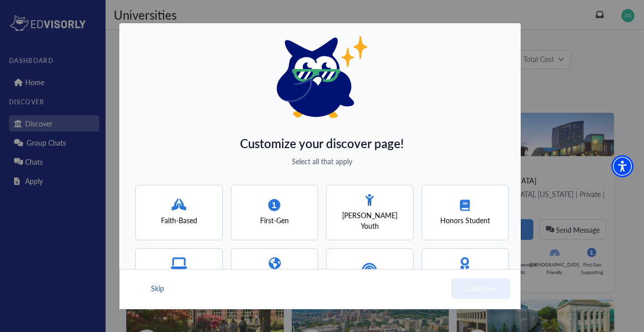  I want to click on span: First-Gen, so click(274, 220).